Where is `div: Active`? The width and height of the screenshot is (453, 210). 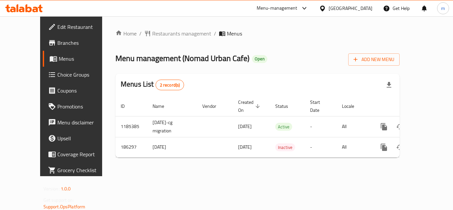
div: Active is located at coordinates (284, 127).